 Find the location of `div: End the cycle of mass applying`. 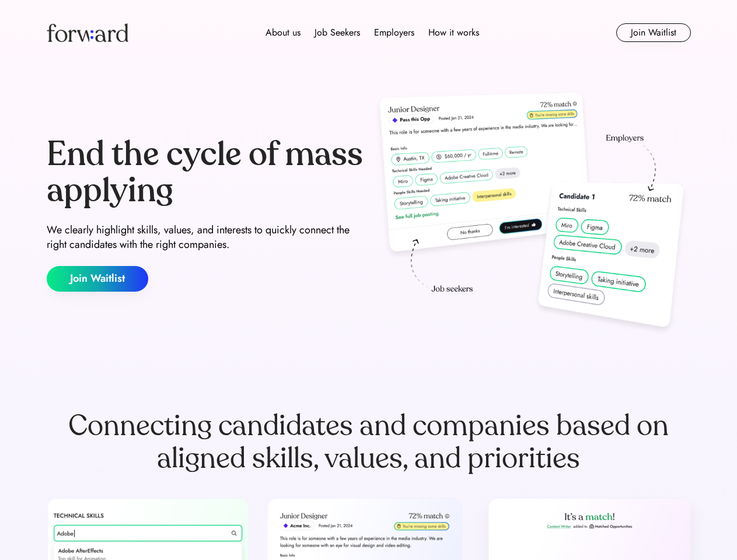

div: End the cycle of mass applying is located at coordinates (206, 172).